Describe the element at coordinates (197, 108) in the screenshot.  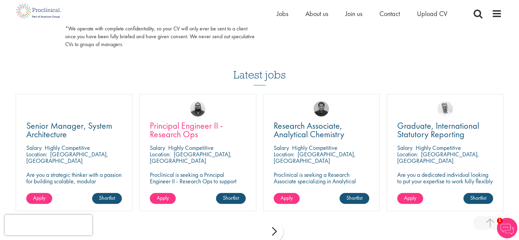
I see `img: Ashley Bennett` at that location.